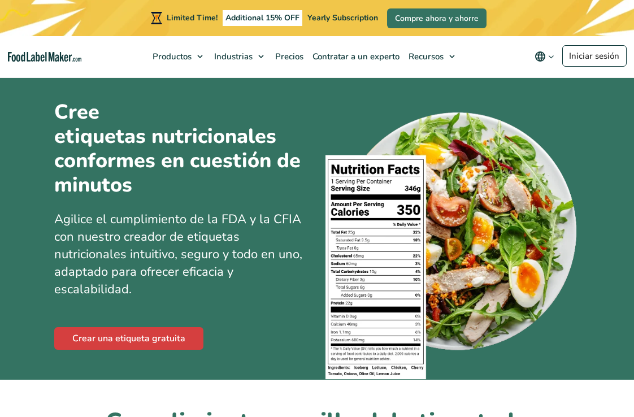  Describe the element at coordinates (165, 136) in the screenshot. I see `u: etiquetas nutricionales` at that location.